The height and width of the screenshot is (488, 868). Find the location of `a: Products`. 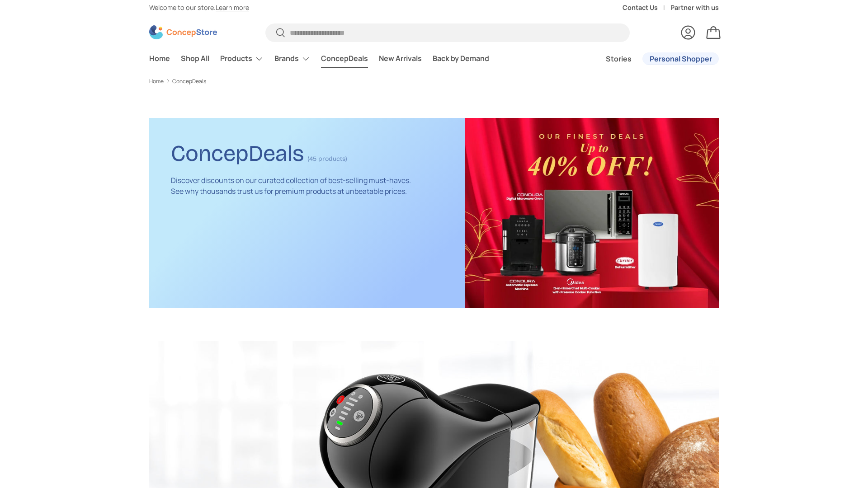

a: Products is located at coordinates (242, 59).